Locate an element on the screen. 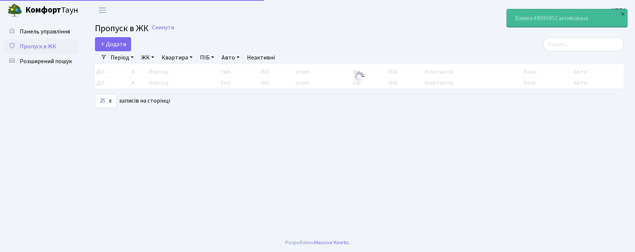 Image resolution: width=635 pixels, height=252 pixels. div: Розроблено . is located at coordinates (318, 243).